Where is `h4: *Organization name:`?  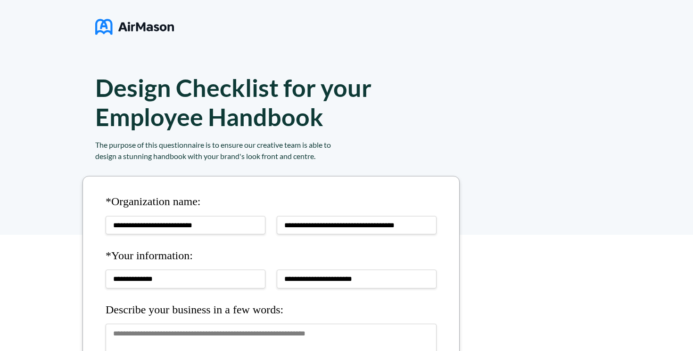
h4: *Organization name: is located at coordinates (271, 202).